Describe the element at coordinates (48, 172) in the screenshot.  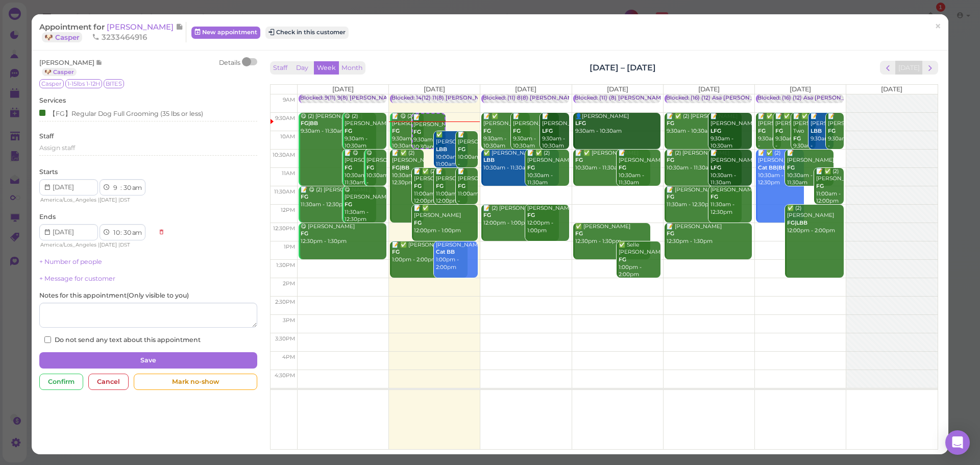
I see `label: Starts` at that location.